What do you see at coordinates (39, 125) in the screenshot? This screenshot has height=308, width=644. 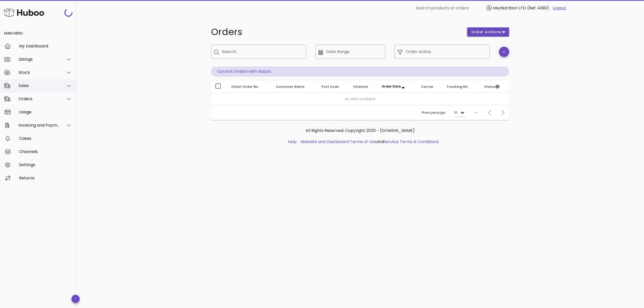 I see `div: Invoicing and Payments` at bounding box center [39, 125].